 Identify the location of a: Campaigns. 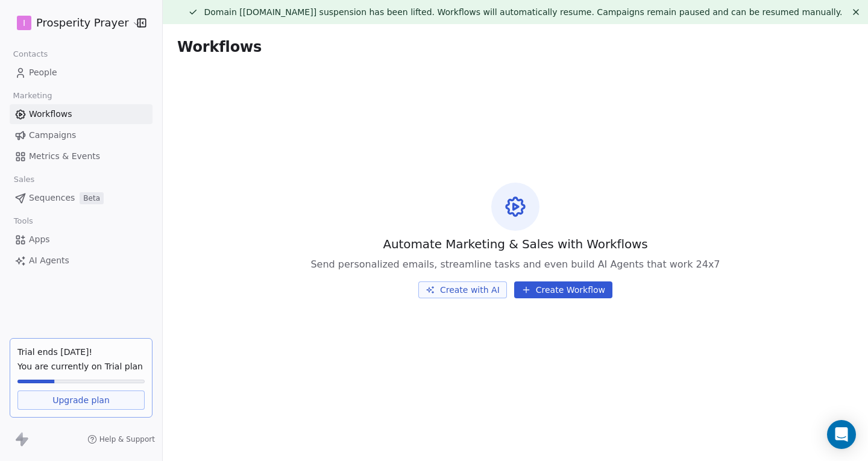
(81, 135).